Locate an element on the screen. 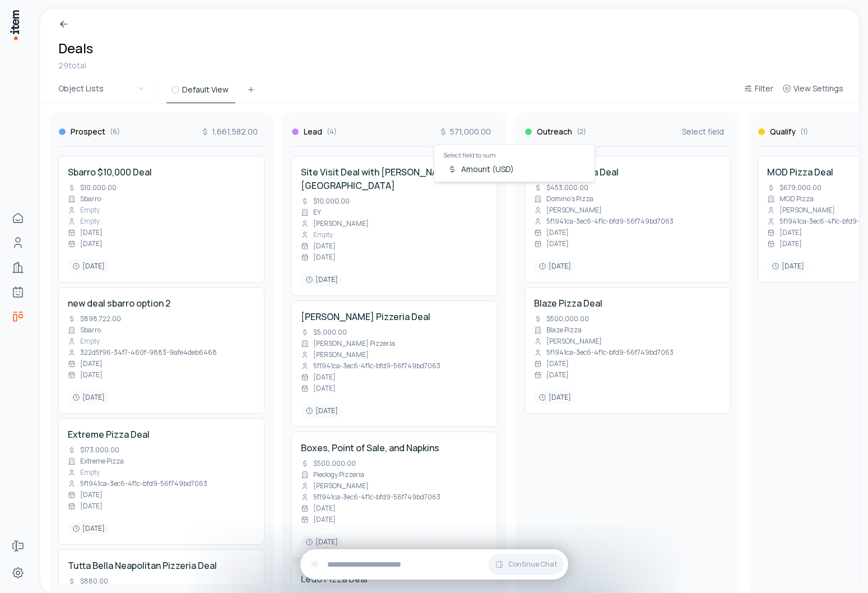 Image resolution: width=868 pixels, height=593 pixels. a: Contacts is located at coordinates (18, 243).